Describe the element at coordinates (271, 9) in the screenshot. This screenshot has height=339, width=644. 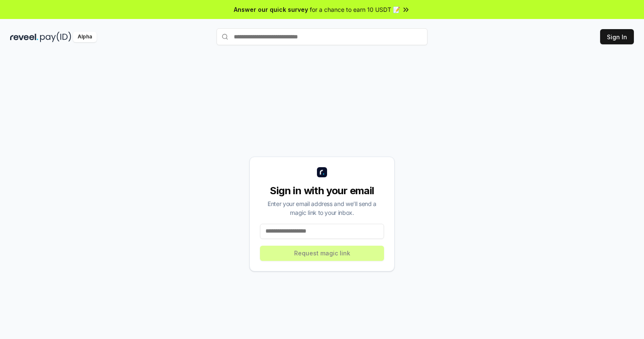
I see `span: Answer our quick survey` at that location.